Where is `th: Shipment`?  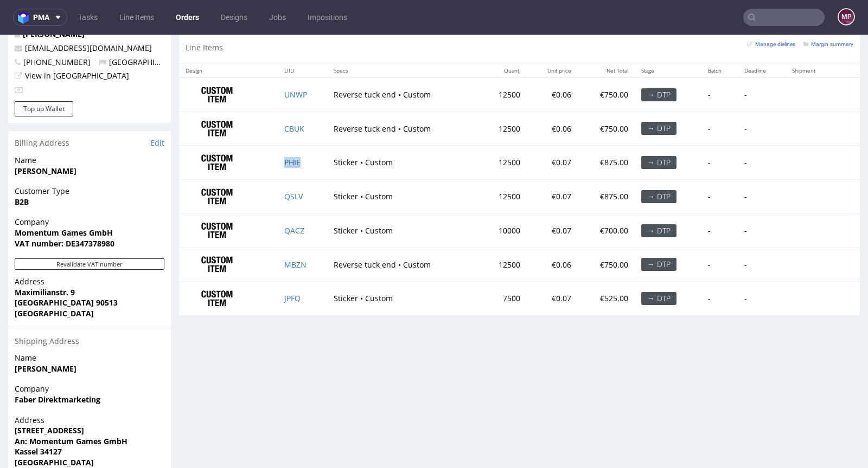 th: Shipment is located at coordinates (810, 36).